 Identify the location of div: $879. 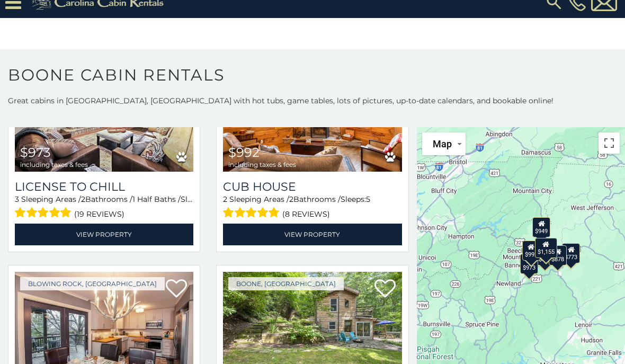
(545, 255).